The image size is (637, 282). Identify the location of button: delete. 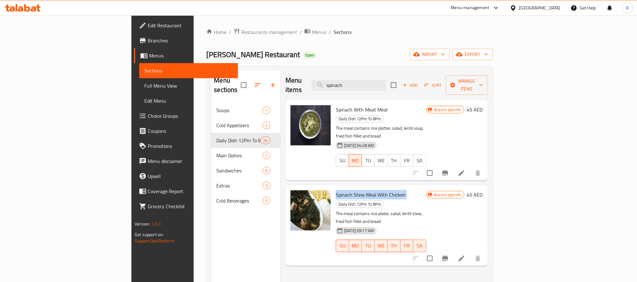
(478, 259).